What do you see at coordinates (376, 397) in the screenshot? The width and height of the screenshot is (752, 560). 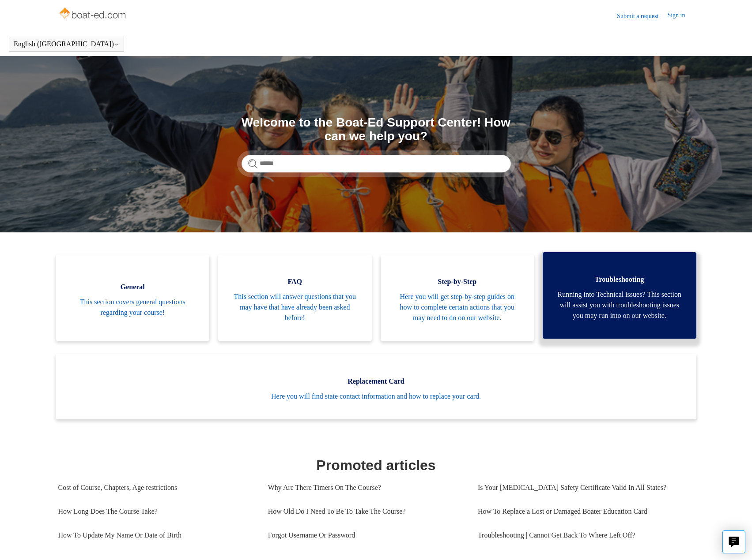 I see `span: Here you will find state contact information and how to replace your card.` at bounding box center [376, 397].